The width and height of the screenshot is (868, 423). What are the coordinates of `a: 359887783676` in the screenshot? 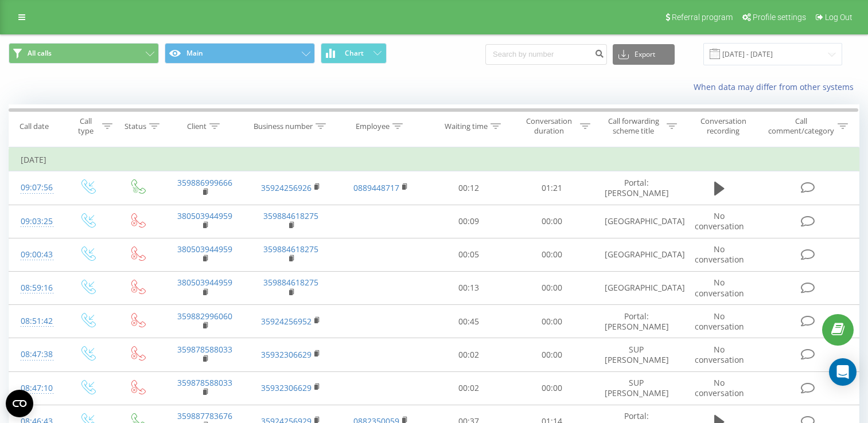 It's located at (205, 416).